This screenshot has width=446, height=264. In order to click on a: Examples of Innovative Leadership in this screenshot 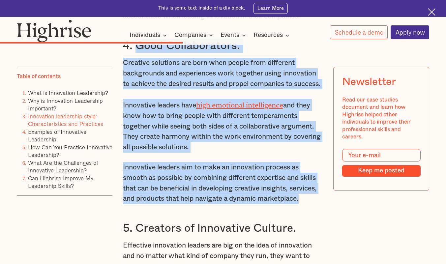, I will do `click(57, 135)`.